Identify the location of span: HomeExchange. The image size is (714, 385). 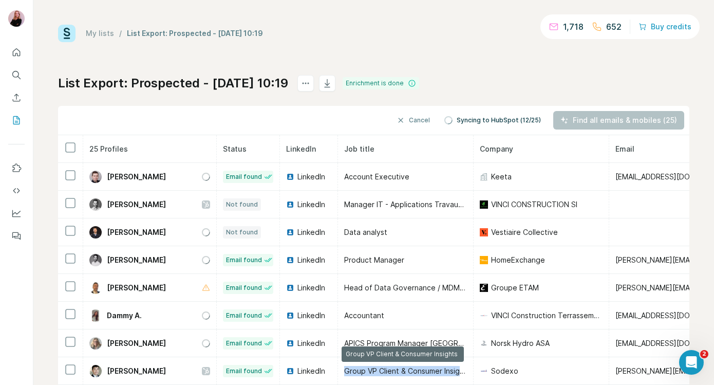
(518, 260).